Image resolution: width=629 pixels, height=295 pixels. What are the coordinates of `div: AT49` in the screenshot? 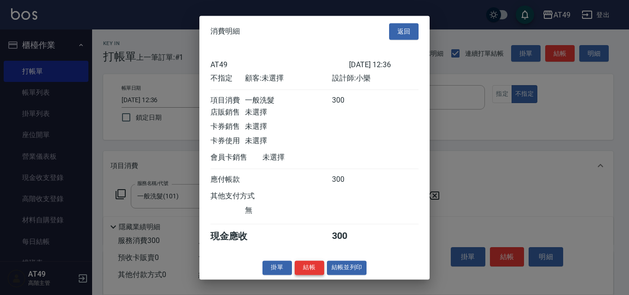 It's located at (280, 65).